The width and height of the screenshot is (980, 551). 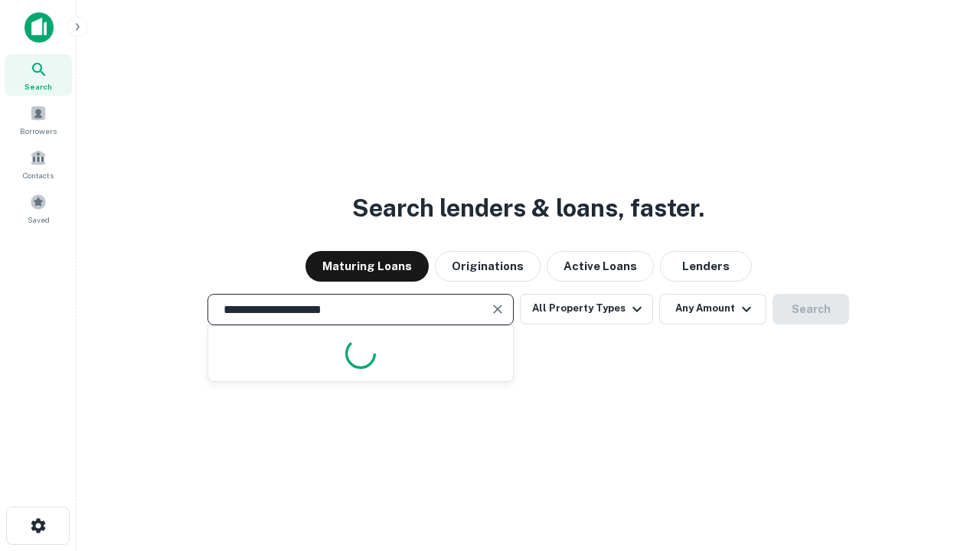 What do you see at coordinates (38, 75) in the screenshot?
I see `a: Search` at bounding box center [38, 75].